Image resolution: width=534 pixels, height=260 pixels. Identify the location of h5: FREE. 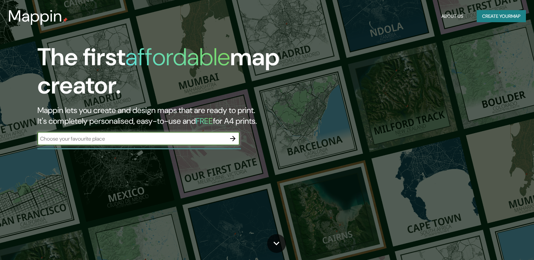
(204, 121).